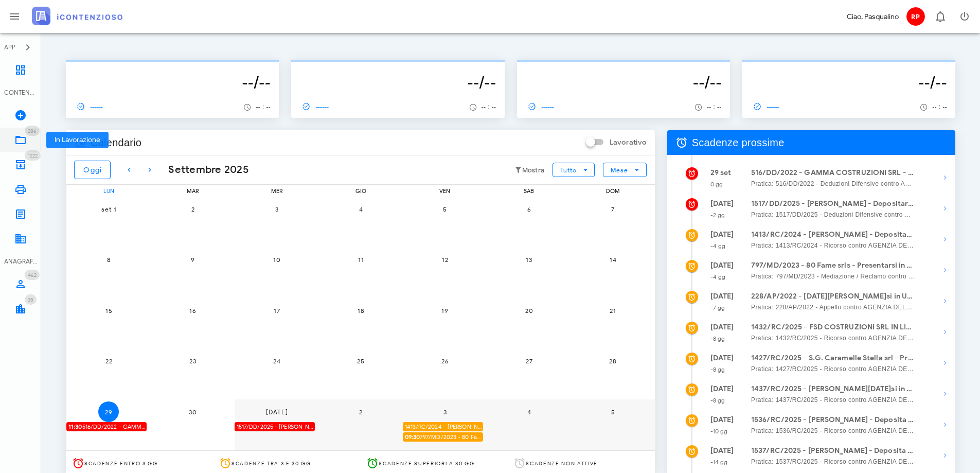 The image size is (980, 473). What do you see at coordinates (915, 17) in the screenshot?
I see `button: RP` at bounding box center [915, 17].